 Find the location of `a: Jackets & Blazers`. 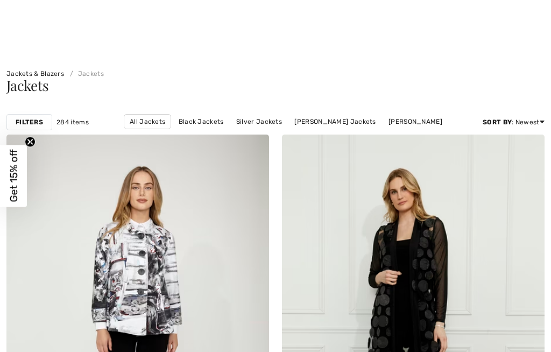

a: Jackets & Blazers is located at coordinates (35, 74).